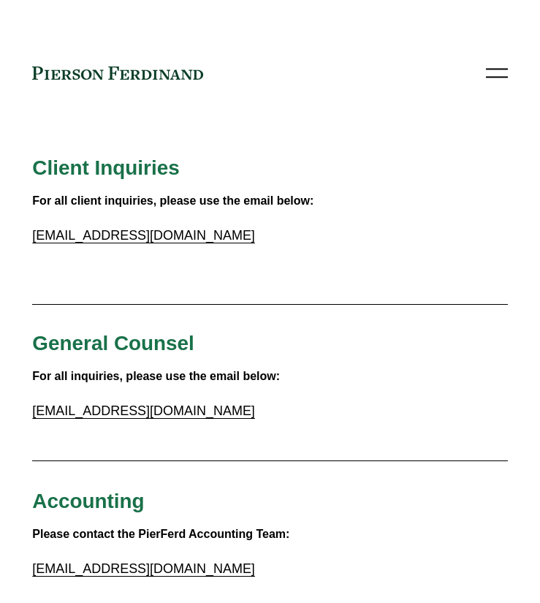 This screenshot has height=603, width=540. Describe the element at coordinates (161, 534) in the screenshot. I see `strong: Please contact the PierFerd Accounting Team:` at that location.